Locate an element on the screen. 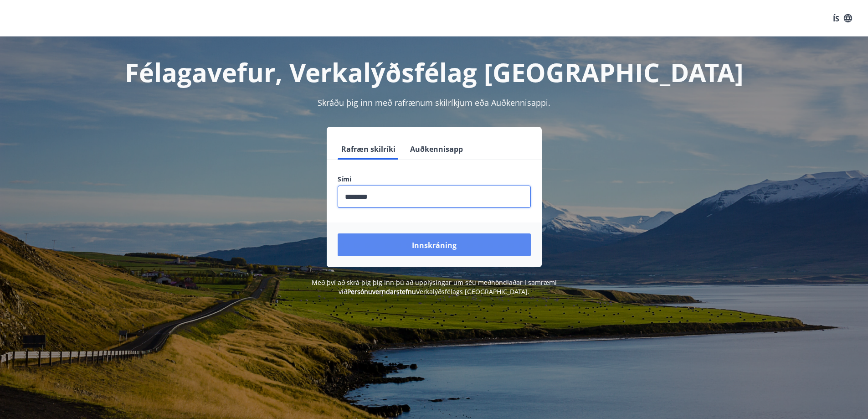 The height and width of the screenshot is (419, 868). font: Persónuverndarstefnu is located at coordinates (382, 292).